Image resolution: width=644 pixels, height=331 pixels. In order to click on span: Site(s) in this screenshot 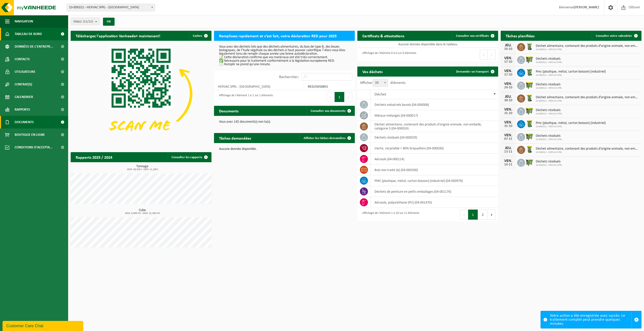, I will do `click(83, 22)`.